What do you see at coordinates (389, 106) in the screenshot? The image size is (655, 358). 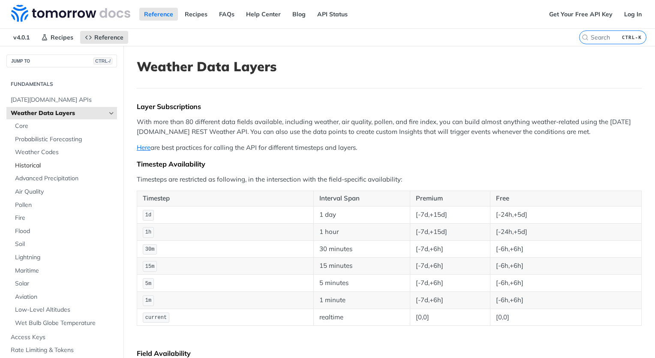 I see `div: Layer Subscriptions` at bounding box center [389, 106].